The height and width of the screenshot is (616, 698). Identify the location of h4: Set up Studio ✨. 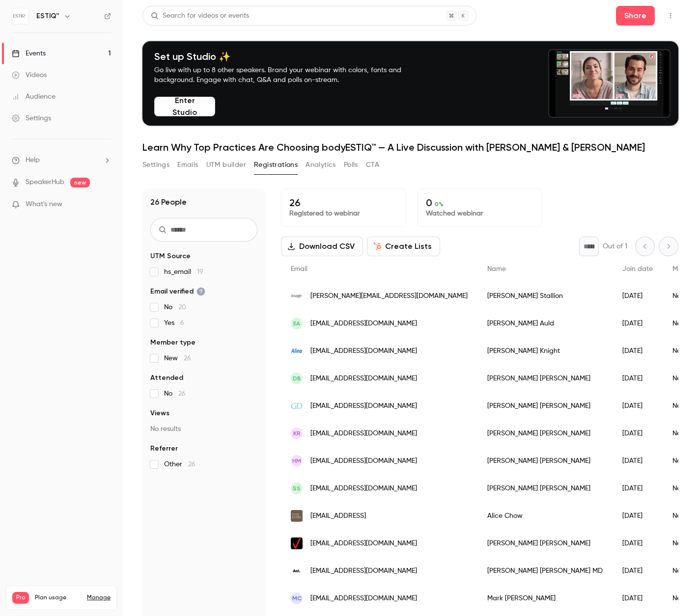
(289, 56).